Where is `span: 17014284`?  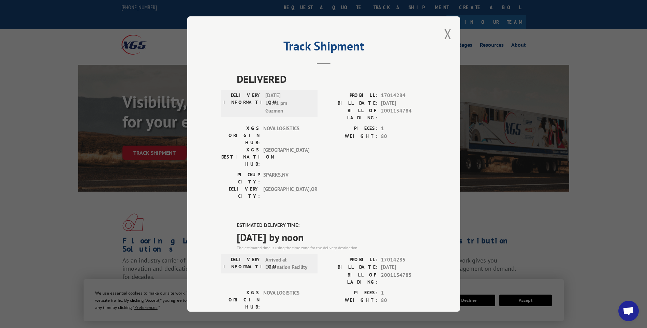 span: 17014284 is located at coordinates (404, 96).